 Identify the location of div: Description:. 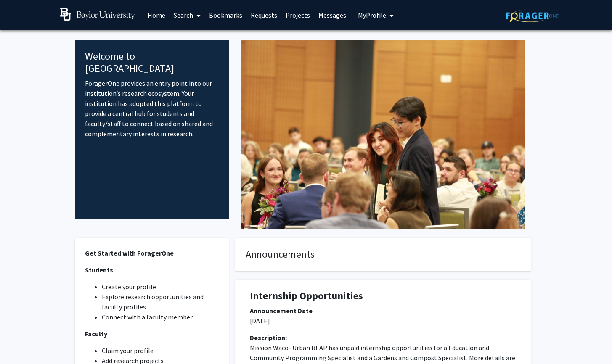
(383, 338).